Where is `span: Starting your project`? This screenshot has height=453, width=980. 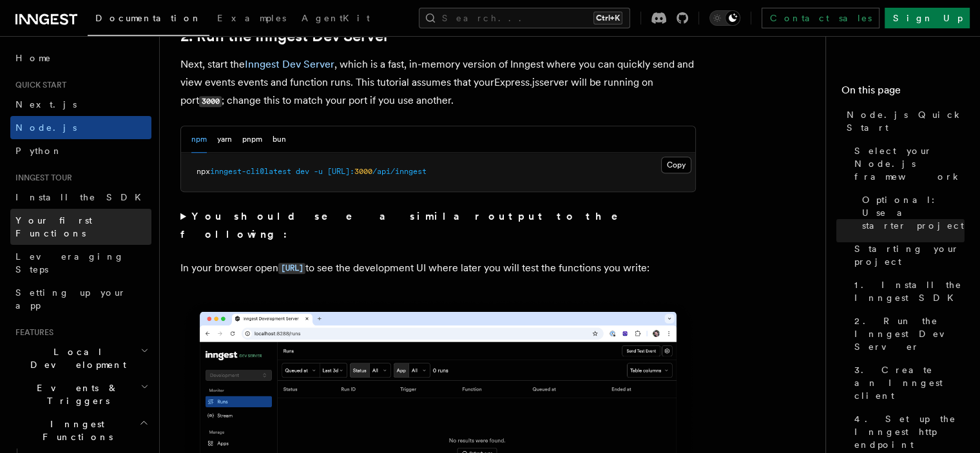
span: Starting your project is located at coordinates (909, 256).